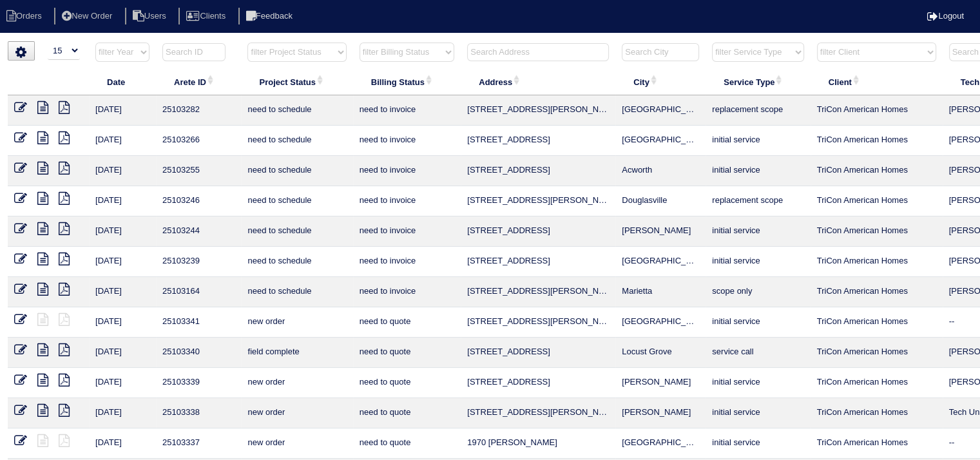 The height and width of the screenshot is (460, 980). Describe the element at coordinates (199, 443) in the screenshot. I see `td: 25103337` at that location.